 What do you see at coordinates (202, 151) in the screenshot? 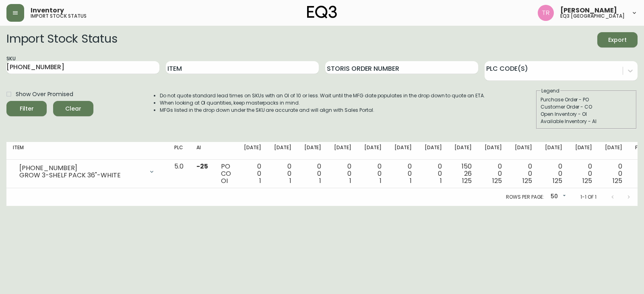
I see `th: AI` at bounding box center [202, 151].